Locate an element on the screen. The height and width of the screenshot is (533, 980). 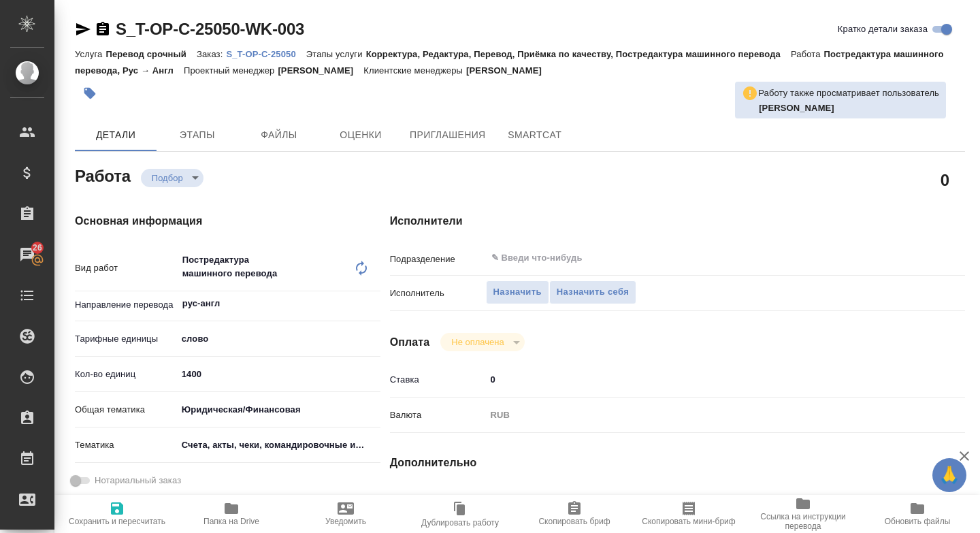
h2: Работа is located at coordinates (103, 175).